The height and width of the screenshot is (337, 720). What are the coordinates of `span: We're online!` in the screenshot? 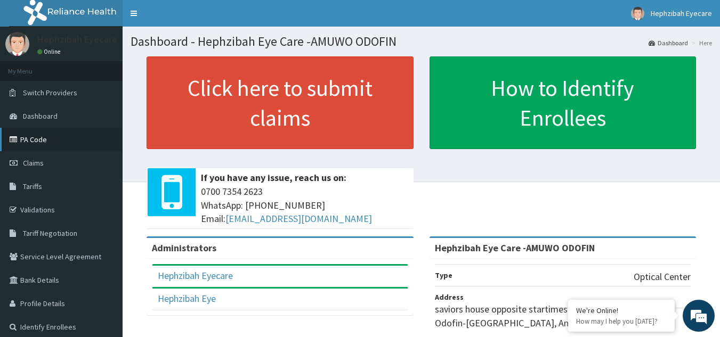 It's located at (104, 155).